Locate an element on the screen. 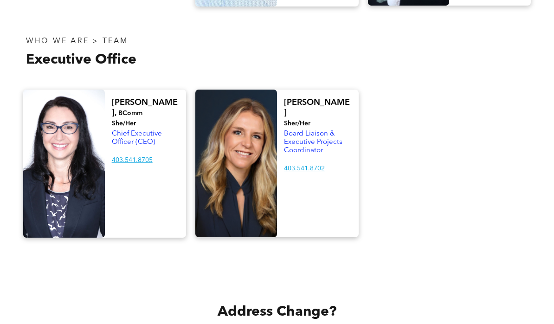  span: Board Liaison & Executive Projects Coordinator is located at coordinates (313, 142).